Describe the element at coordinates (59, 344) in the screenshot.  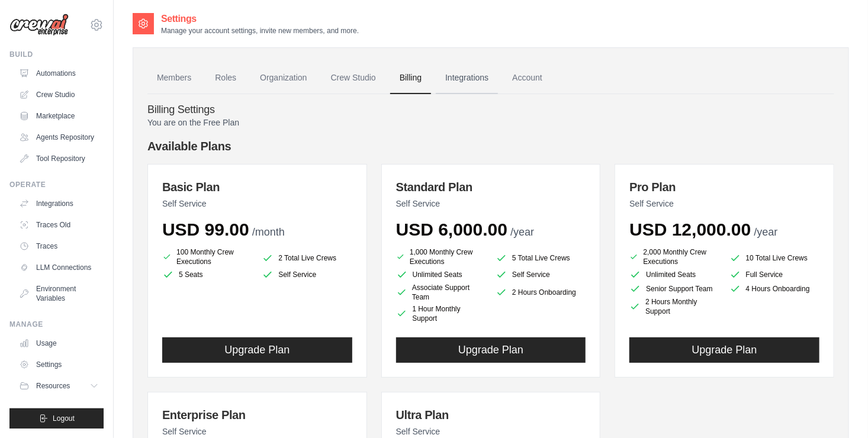
I see `a: Usage` at that location.